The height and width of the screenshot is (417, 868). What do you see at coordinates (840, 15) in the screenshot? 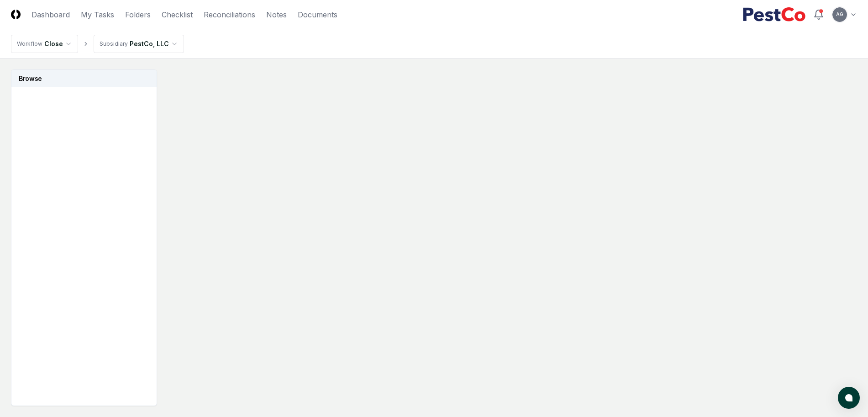
I see `button: AG` at bounding box center [840, 15].